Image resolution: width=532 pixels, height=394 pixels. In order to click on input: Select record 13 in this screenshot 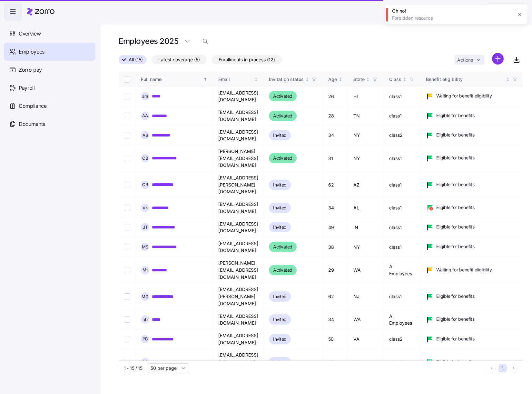, I will do `click(127, 363)`.